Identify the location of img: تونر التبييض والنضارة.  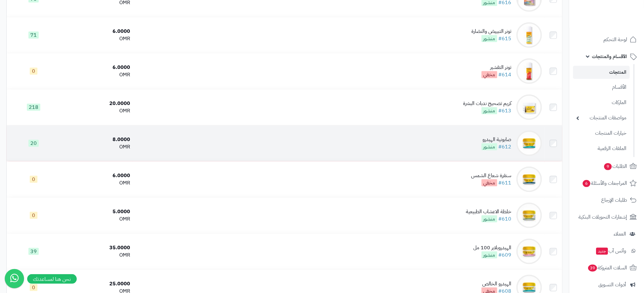
(529, 35).